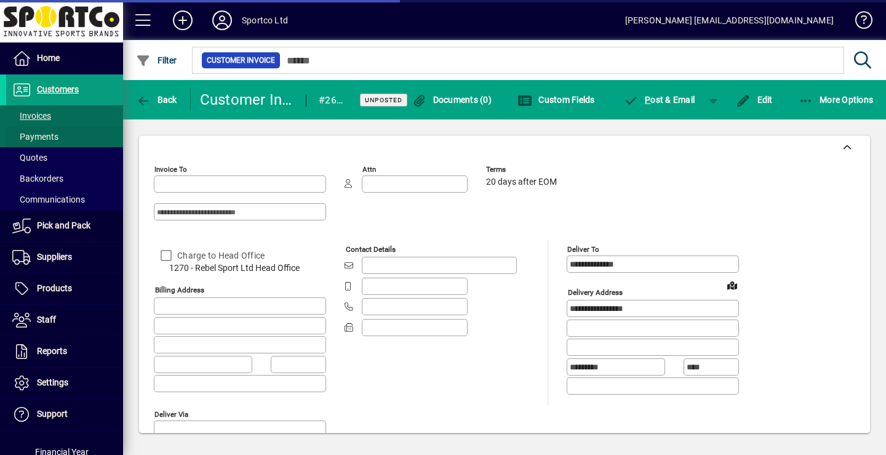 The height and width of the screenshot is (455, 886). I want to click on span: Unposted, so click(383, 100).